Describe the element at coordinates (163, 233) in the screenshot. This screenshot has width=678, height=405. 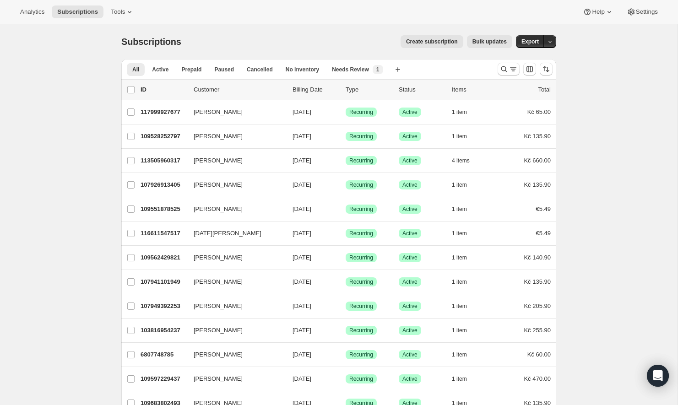
I see `p: 116611547517` at that location.